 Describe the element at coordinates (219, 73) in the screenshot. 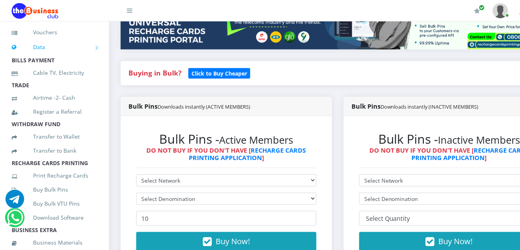

I see `a: Click to Buy Cheaper` at that location.